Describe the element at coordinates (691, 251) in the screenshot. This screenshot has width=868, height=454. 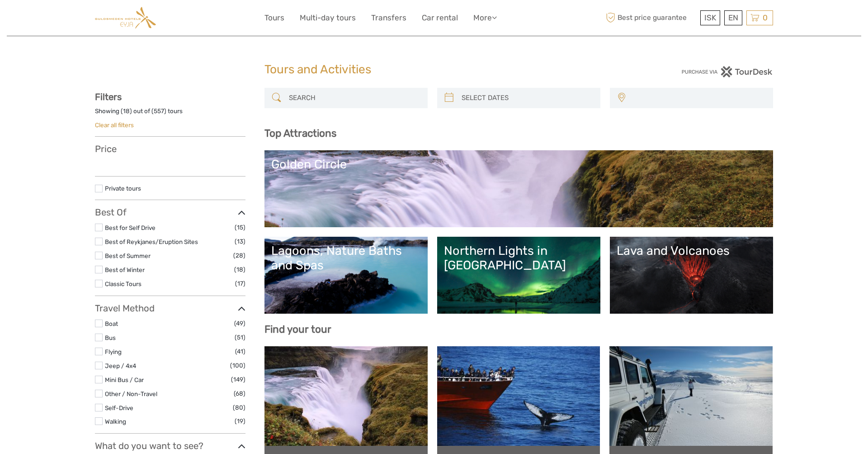
I see `div: Lava and Volcanoes` at that location.